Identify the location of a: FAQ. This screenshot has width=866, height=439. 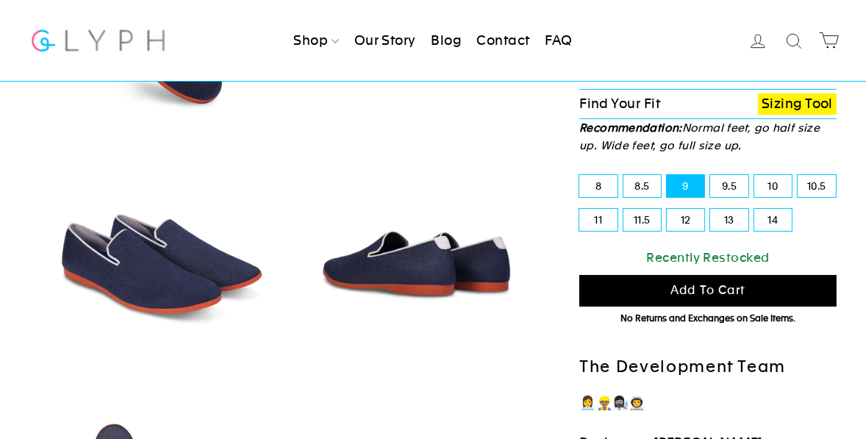
(558, 40).